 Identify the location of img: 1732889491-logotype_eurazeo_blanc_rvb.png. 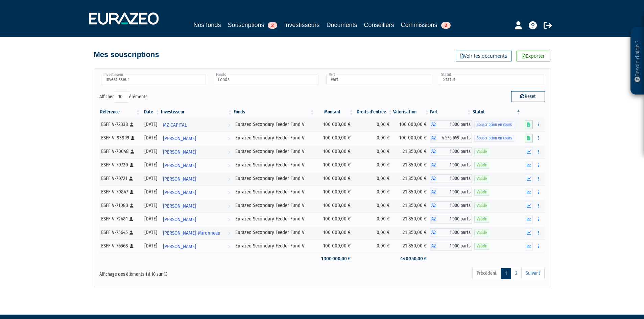
(124, 18).